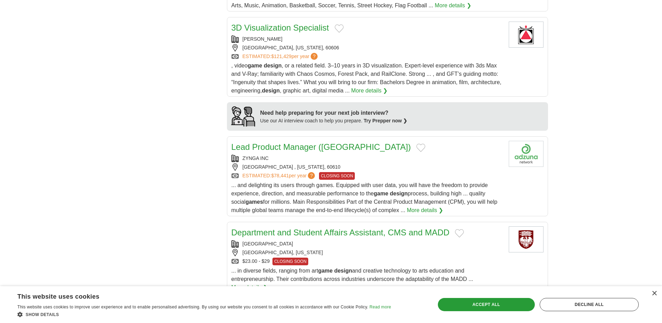 Image resolution: width=662 pixels, height=323 pixels. Describe the element at coordinates (367, 261) in the screenshot. I see `div: $23.00 - $29` at that location.